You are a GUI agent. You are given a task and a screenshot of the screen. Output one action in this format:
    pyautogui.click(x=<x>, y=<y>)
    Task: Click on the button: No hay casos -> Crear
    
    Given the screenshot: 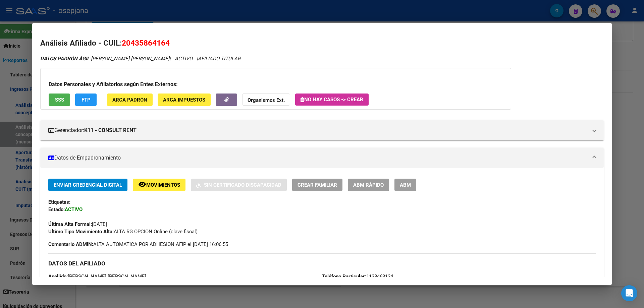 What is the action you would take?
    pyautogui.click(x=331, y=99)
    